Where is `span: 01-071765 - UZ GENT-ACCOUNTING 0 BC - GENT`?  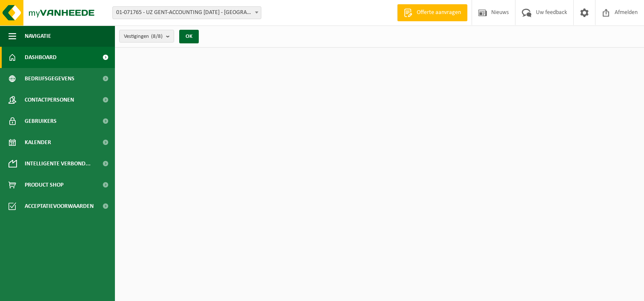
span: 01-071765 - UZ GENT-ACCOUNTING 0 BC - GENT is located at coordinates (187, 13).